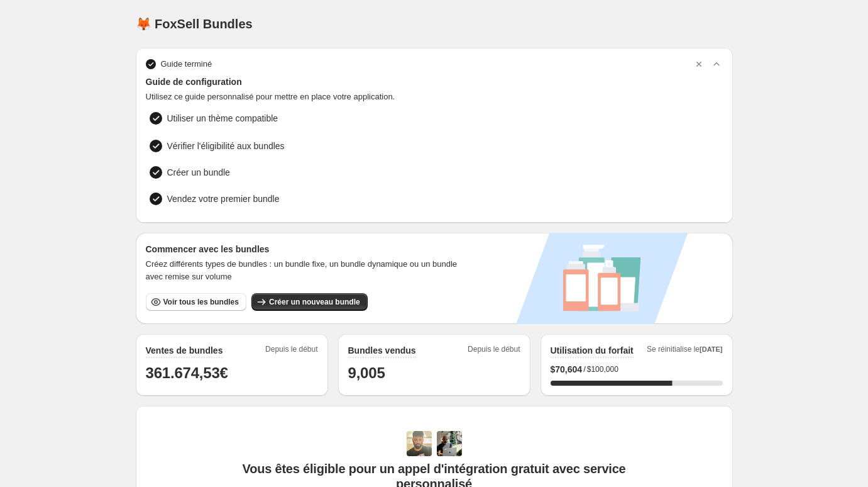 This screenshot has width=868, height=487. What do you see at coordinates (186, 64) in the screenshot?
I see `span: Guide terminé` at bounding box center [186, 64].